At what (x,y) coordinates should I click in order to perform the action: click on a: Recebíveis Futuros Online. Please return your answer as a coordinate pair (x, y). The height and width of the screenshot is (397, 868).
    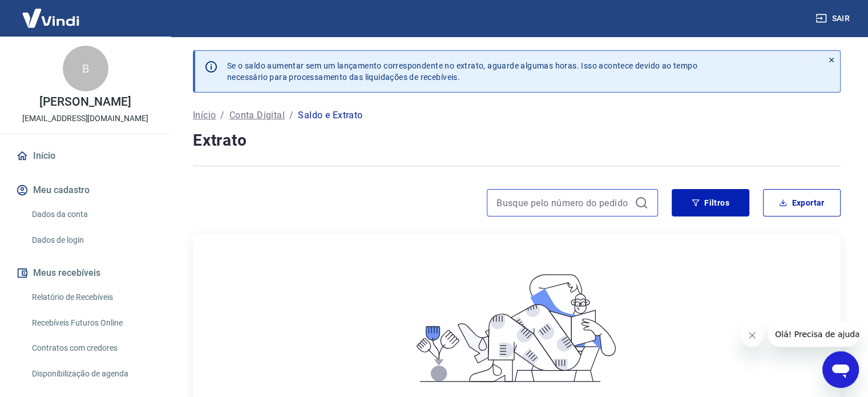
    Looking at the image, I should click on (92, 323).